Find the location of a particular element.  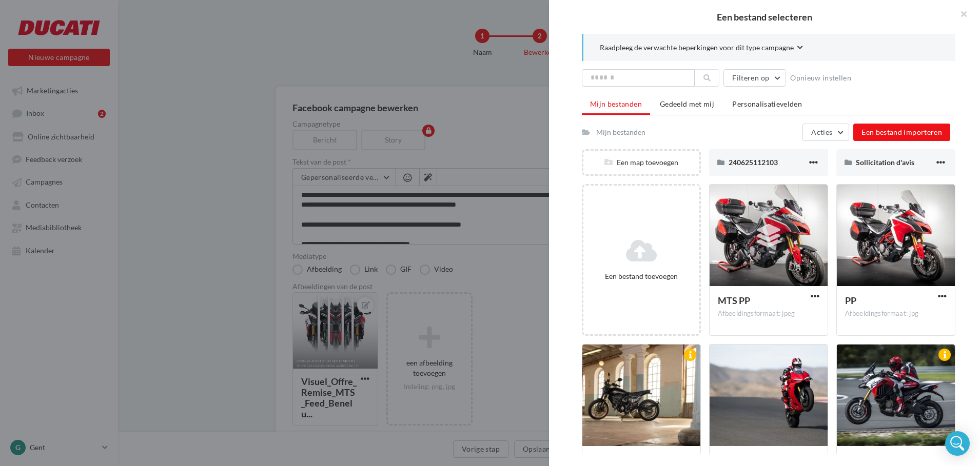

span: Sollicitation d'avis is located at coordinates (885, 162).